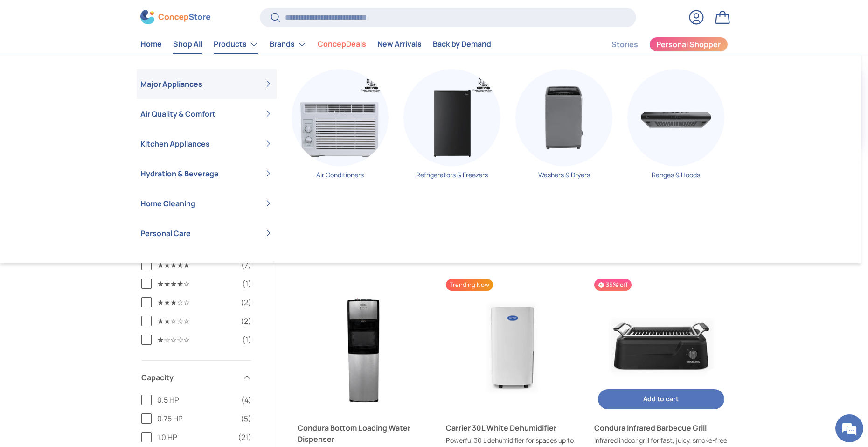  What do you see at coordinates (197, 377) in the screenshot?
I see `summary: Capacity` at bounding box center [197, 377].